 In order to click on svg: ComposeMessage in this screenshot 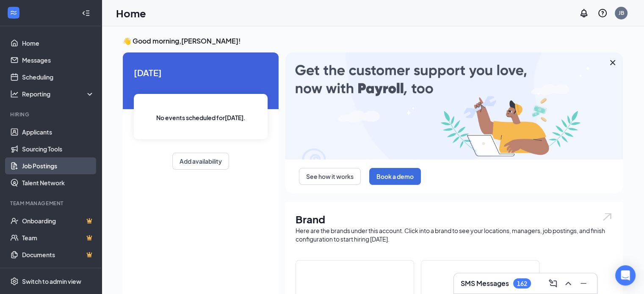, I will do `click(553, 284)`.